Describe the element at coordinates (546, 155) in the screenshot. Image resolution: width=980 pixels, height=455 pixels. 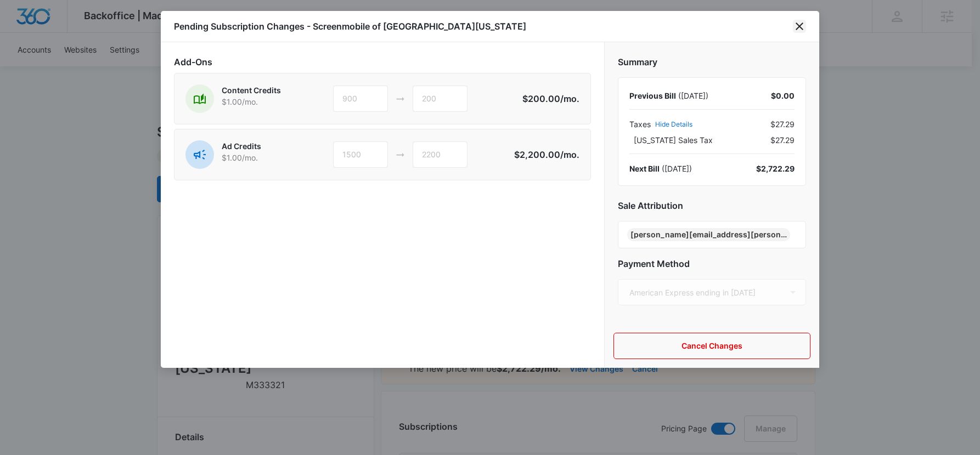
I see `p: $2,200.00` at that location.